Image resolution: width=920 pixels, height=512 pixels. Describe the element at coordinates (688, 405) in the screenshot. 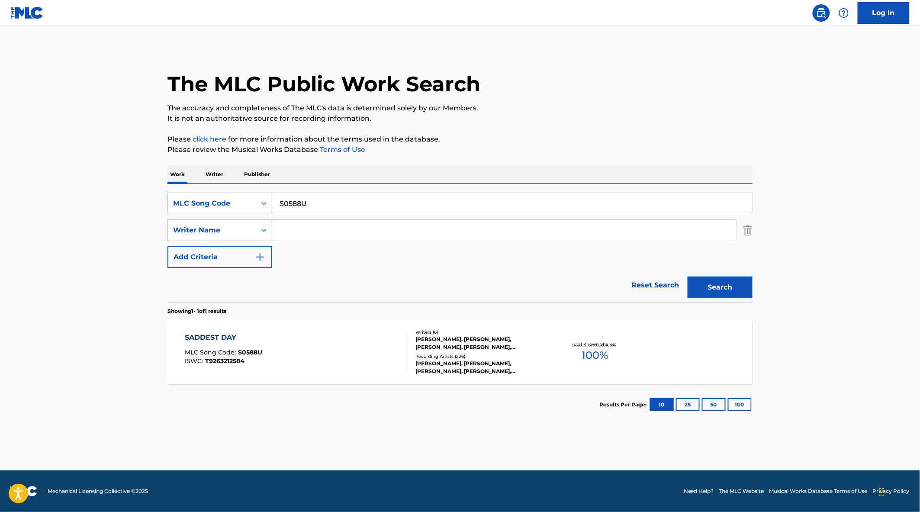

I see `button: 25` at that location.